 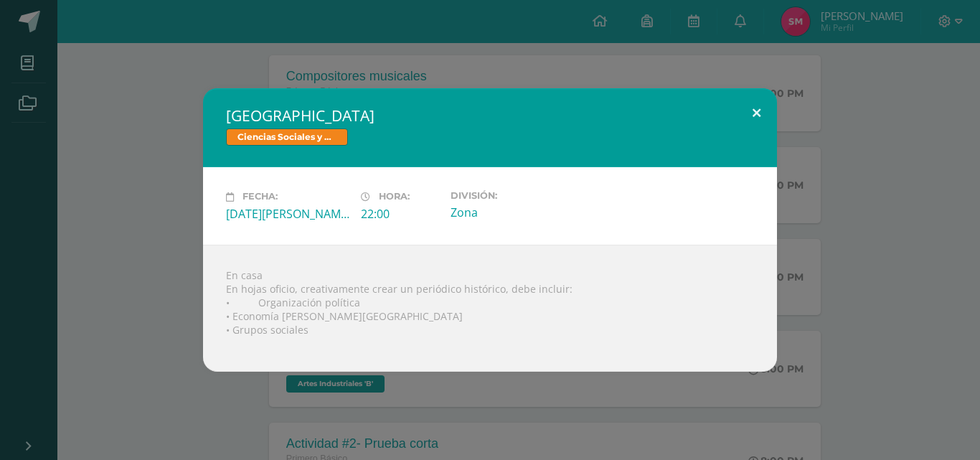 What do you see at coordinates (512, 212) in the screenshot?
I see `div: Zona` at bounding box center [512, 212].